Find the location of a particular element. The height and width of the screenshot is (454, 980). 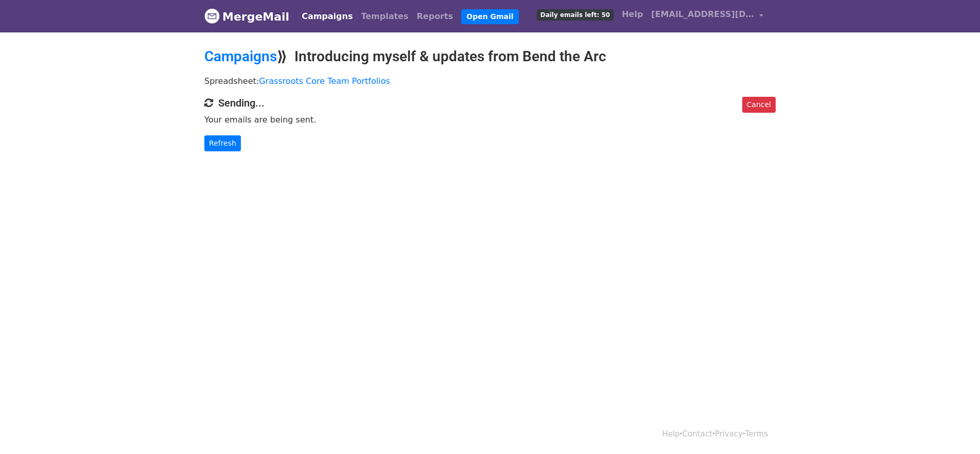

span: Daily emails left: 50 is located at coordinates (575, 15).